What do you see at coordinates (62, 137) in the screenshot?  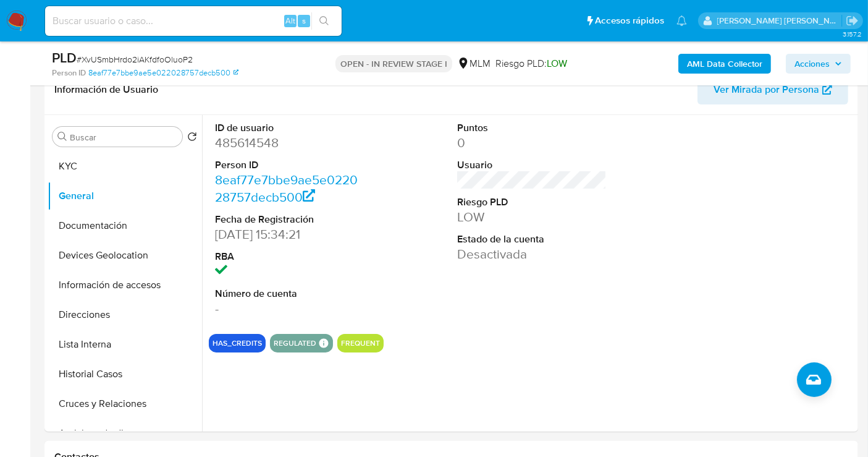 I see `button: Buscar` at bounding box center [62, 137].